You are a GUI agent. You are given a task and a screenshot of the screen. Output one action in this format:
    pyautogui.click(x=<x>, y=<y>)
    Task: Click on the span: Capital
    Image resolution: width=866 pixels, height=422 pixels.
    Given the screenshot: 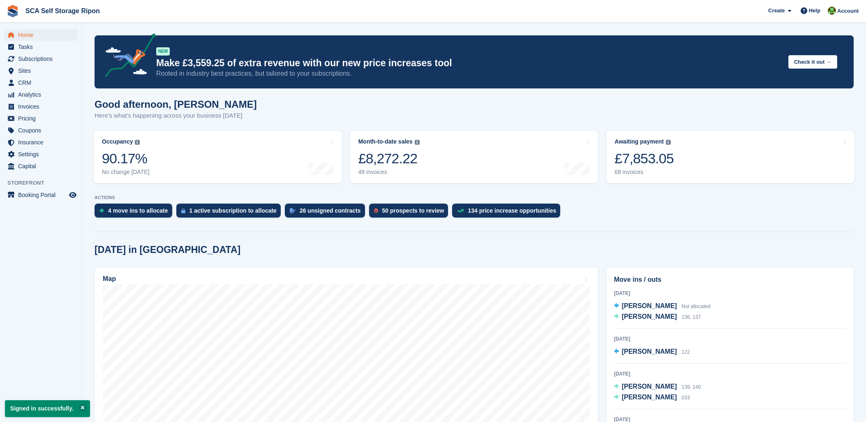 What is the action you would take?
    pyautogui.click(x=43, y=166)
    